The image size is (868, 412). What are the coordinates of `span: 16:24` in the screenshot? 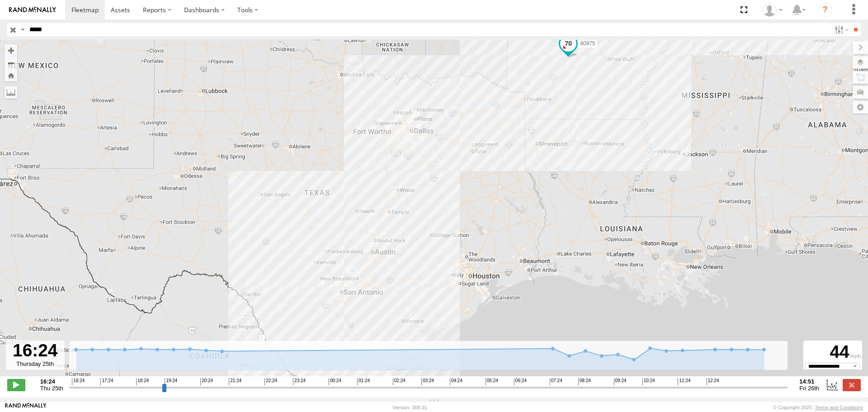 It's located at (78, 382).